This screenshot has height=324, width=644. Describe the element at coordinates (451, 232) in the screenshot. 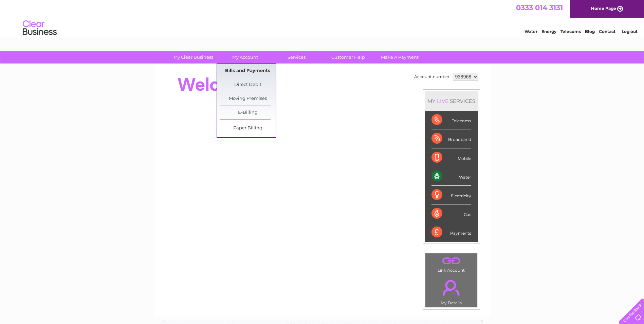

I see `div: Payments` at that location.